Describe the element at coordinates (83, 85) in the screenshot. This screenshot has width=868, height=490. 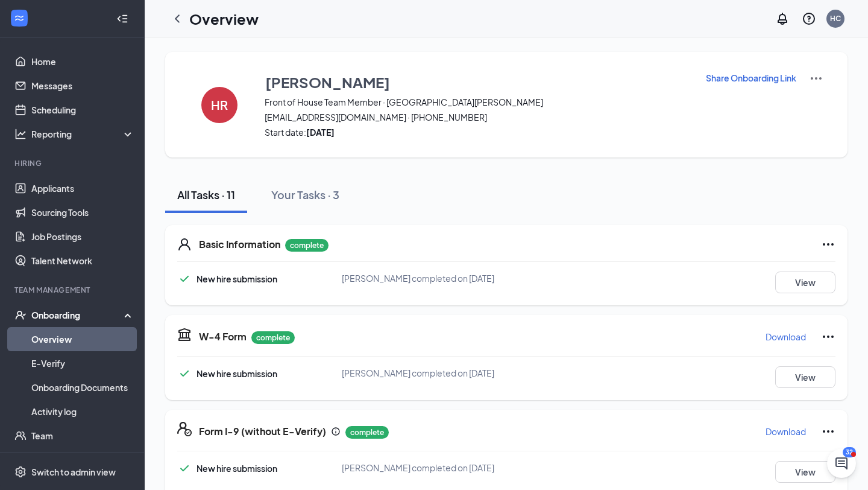
I see `a: Messages` at that location.